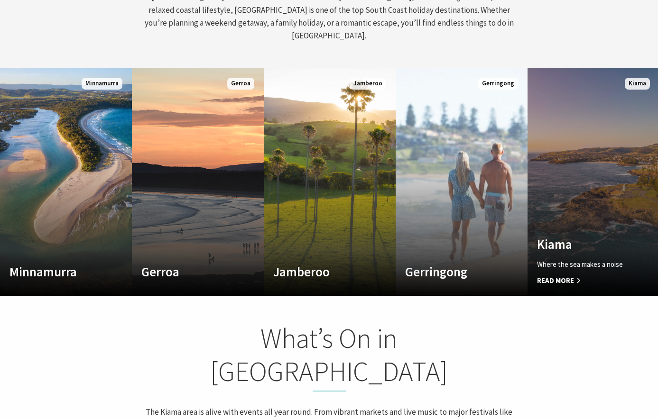 This screenshot has height=419, width=658. I want to click on span: Jamberoo, so click(368, 84).